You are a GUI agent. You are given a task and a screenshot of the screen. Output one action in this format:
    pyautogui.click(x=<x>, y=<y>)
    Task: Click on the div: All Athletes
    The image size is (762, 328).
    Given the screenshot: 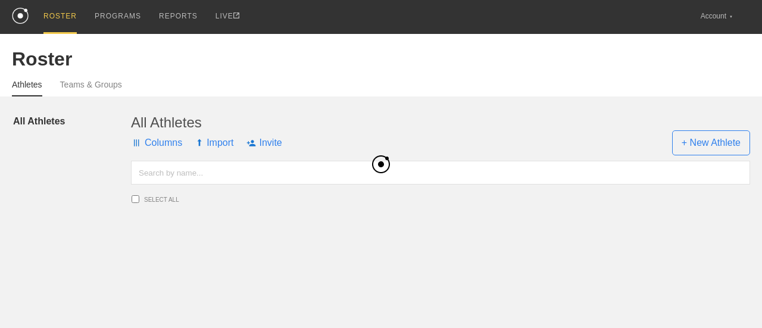 What is the action you would take?
    pyautogui.click(x=441, y=123)
    